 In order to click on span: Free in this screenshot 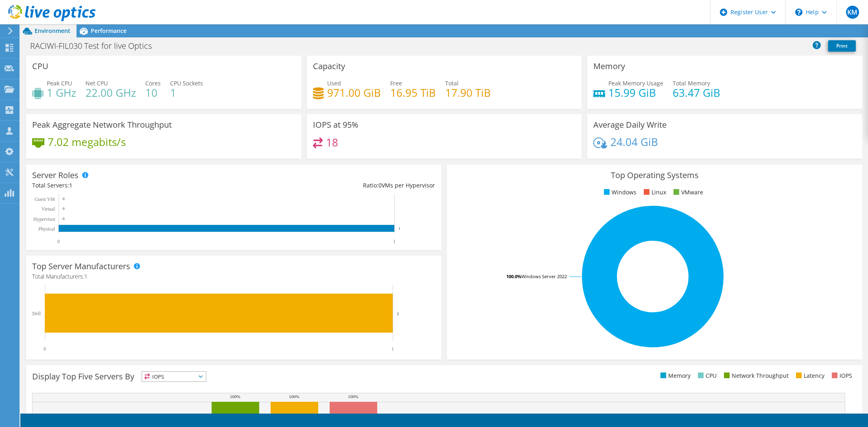, I will do `click(396, 83)`.